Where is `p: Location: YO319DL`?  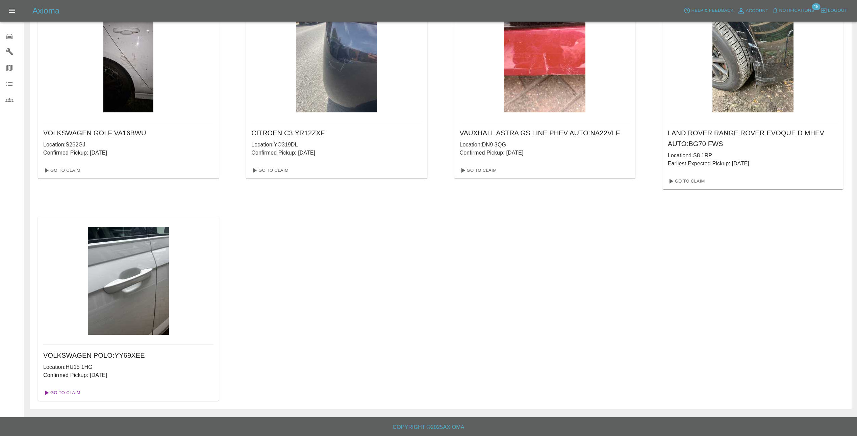
p: Location: YO319DL is located at coordinates (336, 145).